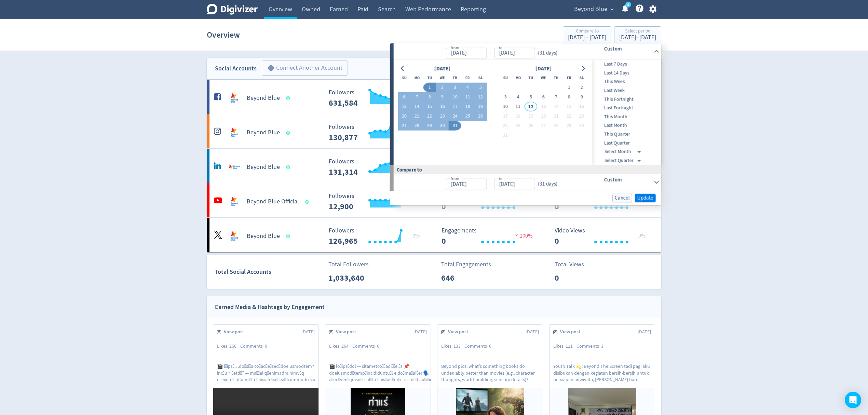  What do you see at coordinates (645, 198) in the screenshot?
I see `span: Update` at bounding box center [645, 198].